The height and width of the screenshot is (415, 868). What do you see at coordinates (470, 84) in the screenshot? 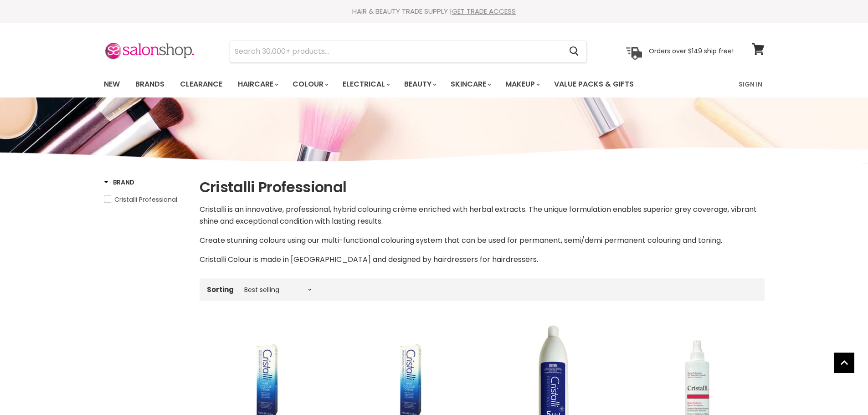
I see `a: Skincare` at bounding box center [470, 84].